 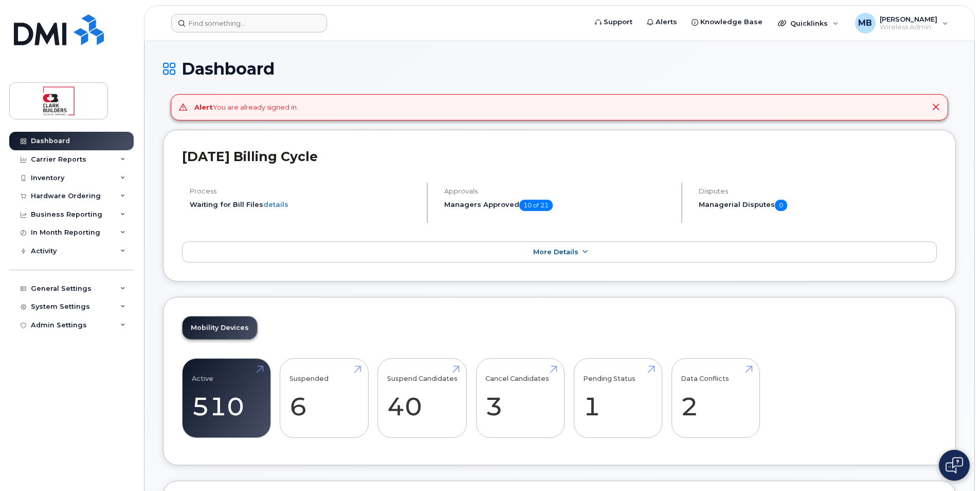 What do you see at coordinates (715, 398) in the screenshot?
I see `a: Data Conflicts 2` at bounding box center [715, 398].